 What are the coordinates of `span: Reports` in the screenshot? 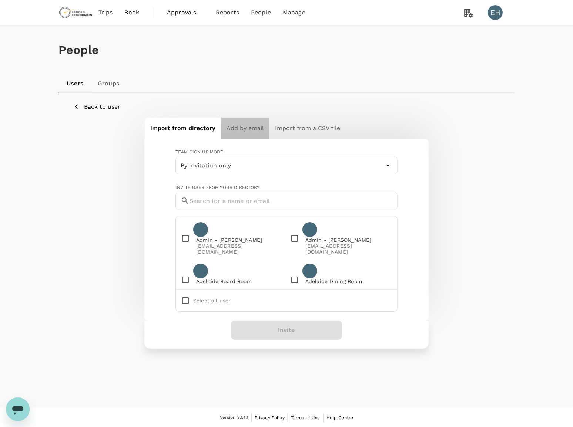 It's located at (227, 13).